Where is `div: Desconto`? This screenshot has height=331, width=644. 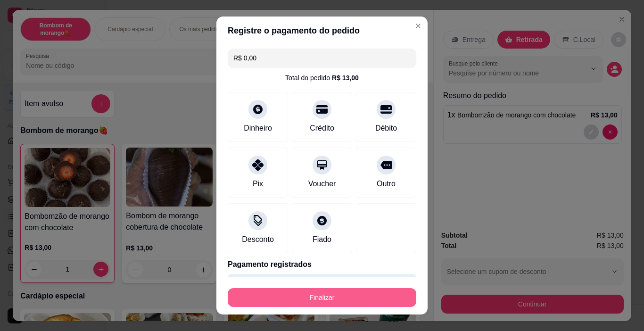 div: Desconto is located at coordinates (258, 240).